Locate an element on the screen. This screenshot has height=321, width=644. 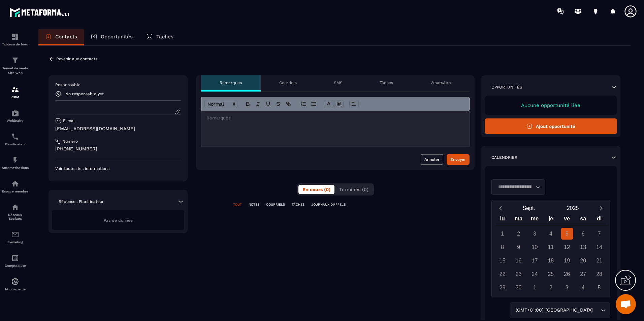
a: Tâches is located at coordinates (160, 37).